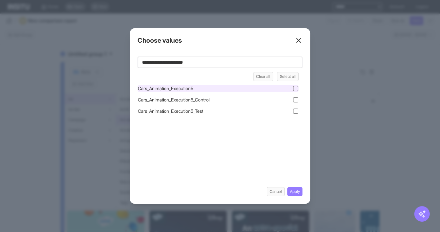 This screenshot has height=232, width=440. What do you see at coordinates (174, 100) in the screenshot?
I see `span: Cars_Animation_Execution5_Control` at bounding box center [174, 100].